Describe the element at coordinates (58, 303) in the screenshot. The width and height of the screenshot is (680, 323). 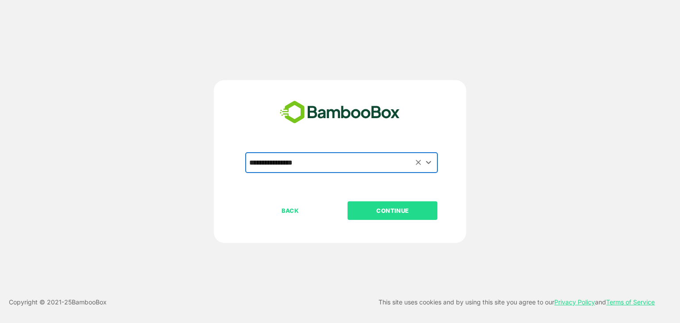
I see `p: Copyright © 2021- 25 BambooBox` at that location.